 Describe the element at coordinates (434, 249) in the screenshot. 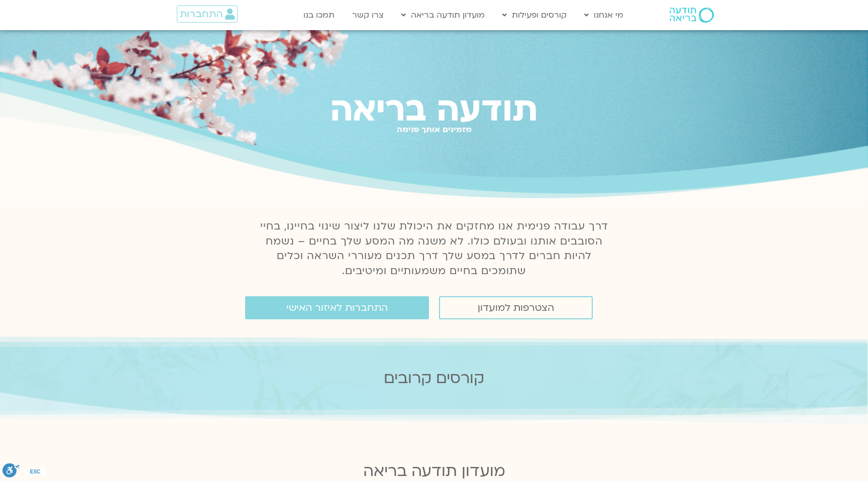

I see `p: דרך עבודה פנימית אנו מחזקים את היכולת שלנו ליצור שינוי בחיינו, בחיי הסובבים אותנו ובעולם כולו. לא...` at that location.